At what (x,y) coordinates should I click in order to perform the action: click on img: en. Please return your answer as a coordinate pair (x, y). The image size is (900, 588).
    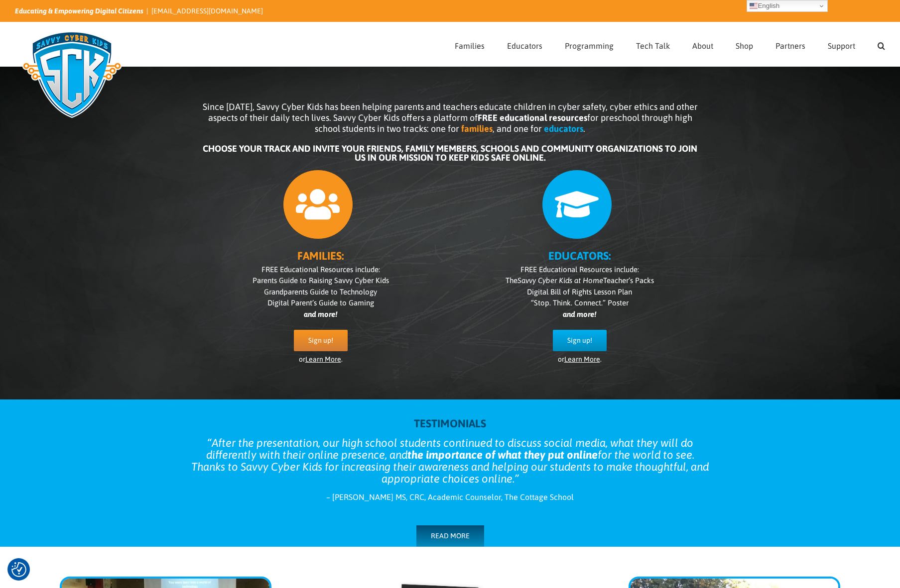
    Looking at the image, I should click on (754, 6).